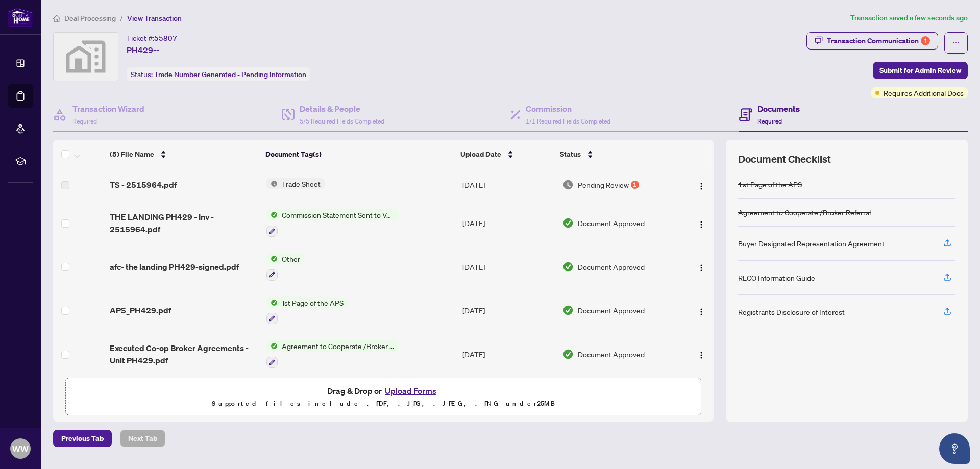 Image resolution: width=980 pixels, height=469 pixels. What do you see at coordinates (778, 109) in the screenshot?
I see `h4: Documents` at bounding box center [778, 109].